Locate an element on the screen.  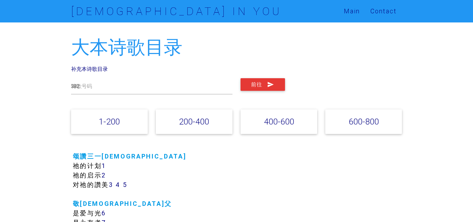
a: 200-400 is located at coordinates (194, 121).